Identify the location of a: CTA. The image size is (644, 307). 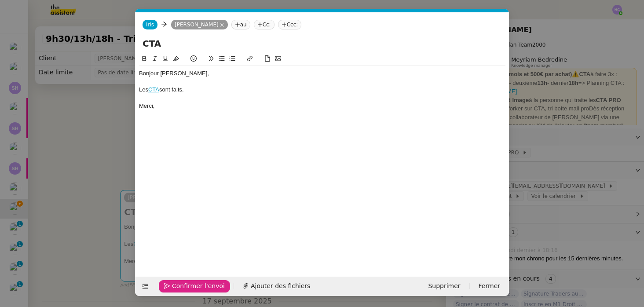
(154, 90).